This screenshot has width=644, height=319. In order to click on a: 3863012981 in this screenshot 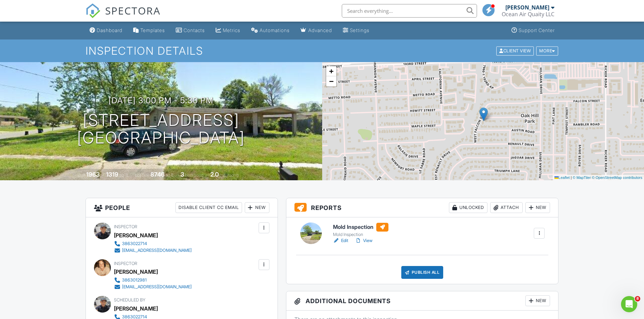, I will do `click(153, 280)`.